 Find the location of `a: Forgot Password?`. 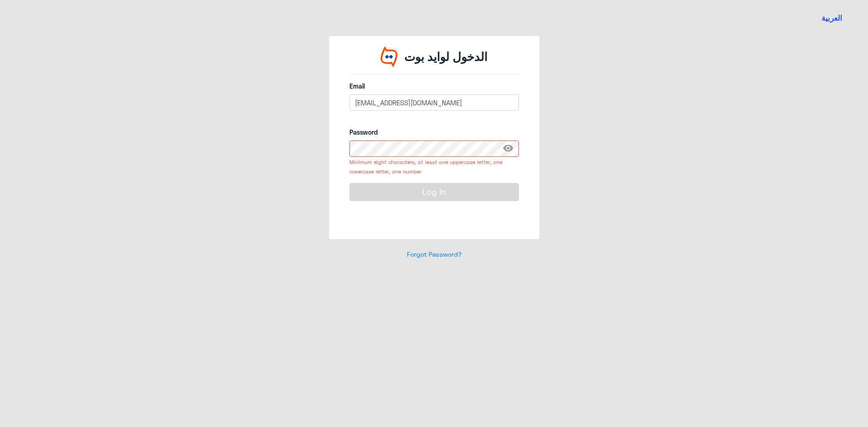

a: Forgot Password? is located at coordinates (434, 254).